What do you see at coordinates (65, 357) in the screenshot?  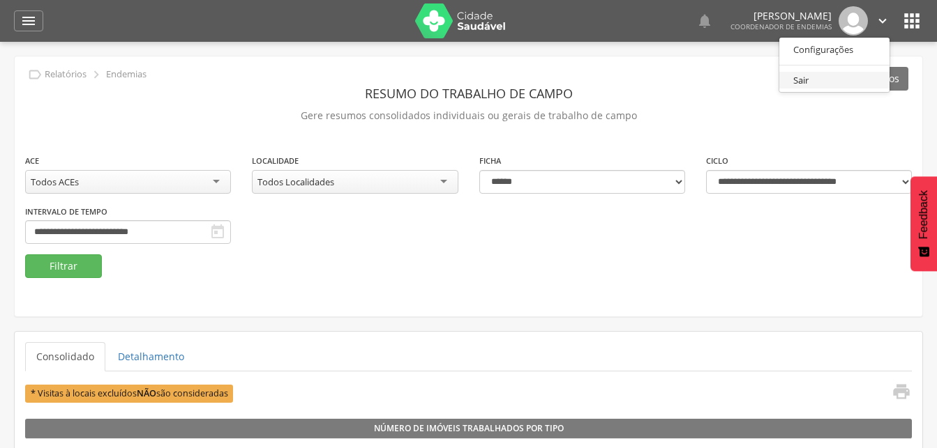 I see `a: Consolidado` at bounding box center [65, 357].